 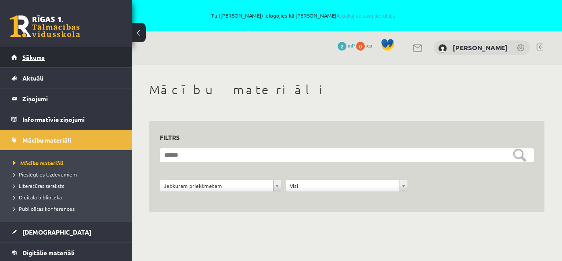 What do you see at coordinates (48, 252) in the screenshot?
I see `span: Digitālie materiāli` at bounding box center [48, 252].